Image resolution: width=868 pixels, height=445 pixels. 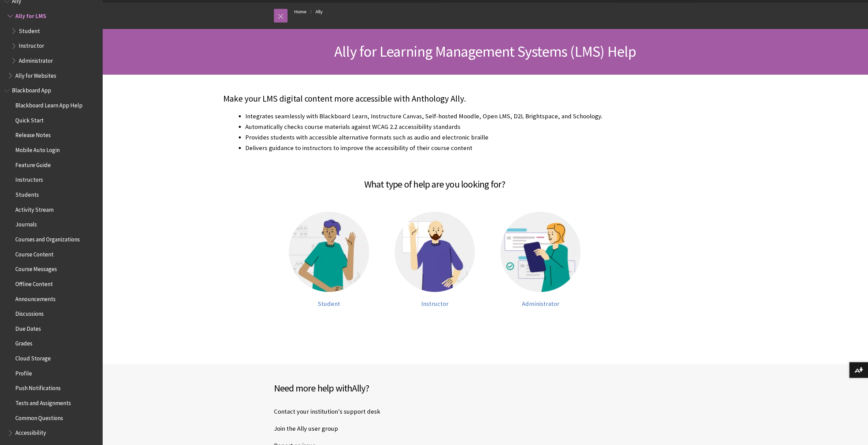 What do you see at coordinates (24, 342) in the screenshot?
I see `span: Grades` at bounding box center [24, 342].